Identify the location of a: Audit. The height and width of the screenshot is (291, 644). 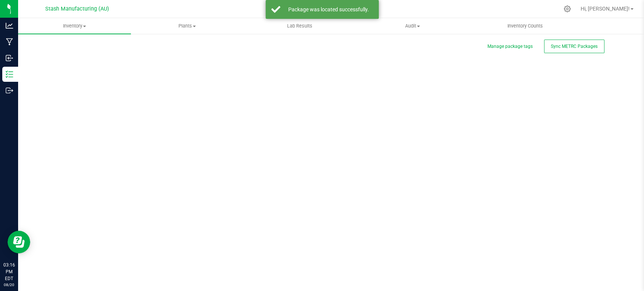
(412, 26).